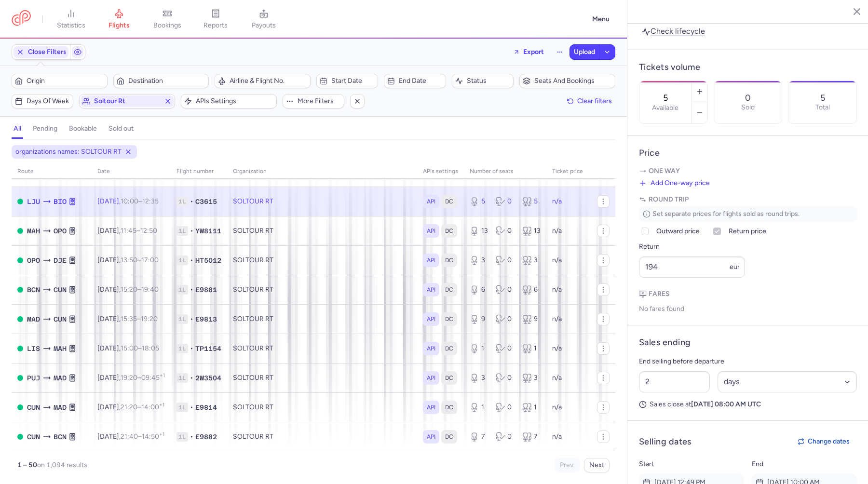 The image size is (868, 484). I want to click on time: 14:00, so click(153, 407).